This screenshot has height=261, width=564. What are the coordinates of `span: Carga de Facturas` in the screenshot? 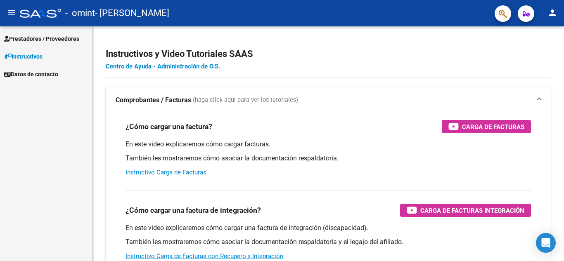 It's located at (493, 127).